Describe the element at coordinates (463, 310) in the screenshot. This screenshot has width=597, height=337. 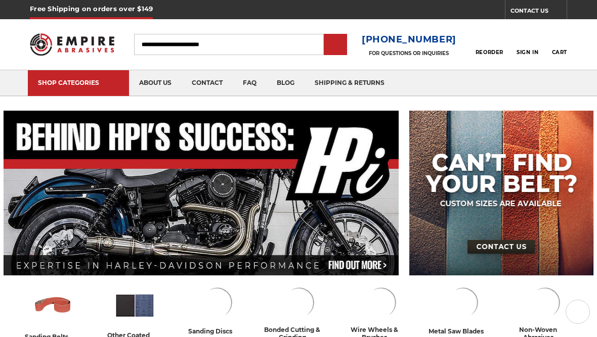
I see `a: metal saw blades` at that location.